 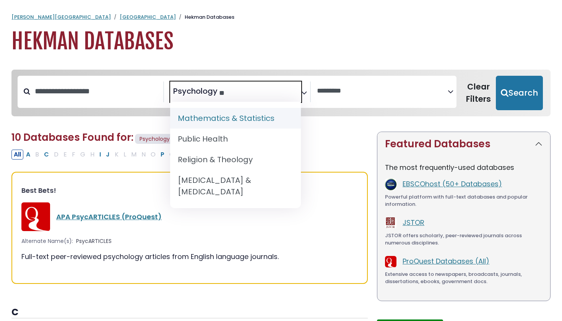 What do you see at coordinates (72, 137) in the screenshot?
I see `span: 10 Databases Found for:` at bounding box center [72, 137].